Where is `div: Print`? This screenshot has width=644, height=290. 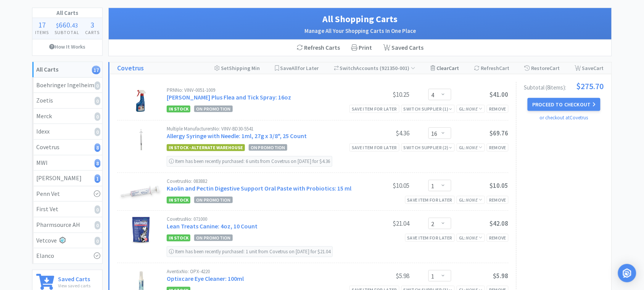
div: Print is located at coordinates (362, 48).